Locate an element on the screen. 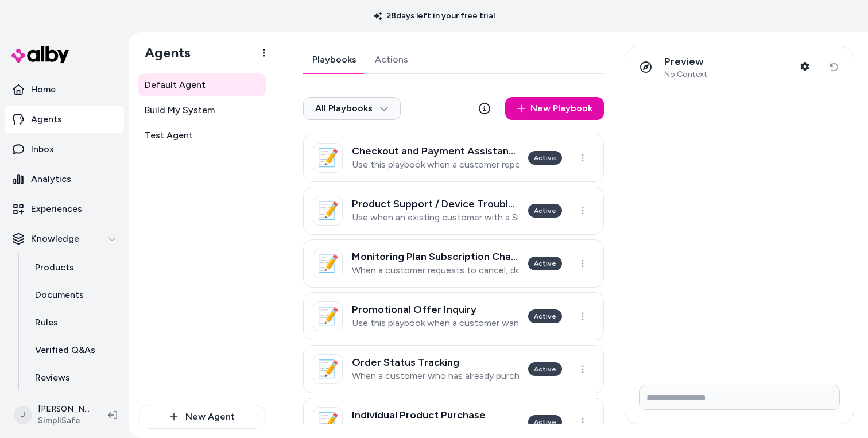 The height and width of the screenshot is (438, 868). button: Knowledge is located at coordinates (64, 239).